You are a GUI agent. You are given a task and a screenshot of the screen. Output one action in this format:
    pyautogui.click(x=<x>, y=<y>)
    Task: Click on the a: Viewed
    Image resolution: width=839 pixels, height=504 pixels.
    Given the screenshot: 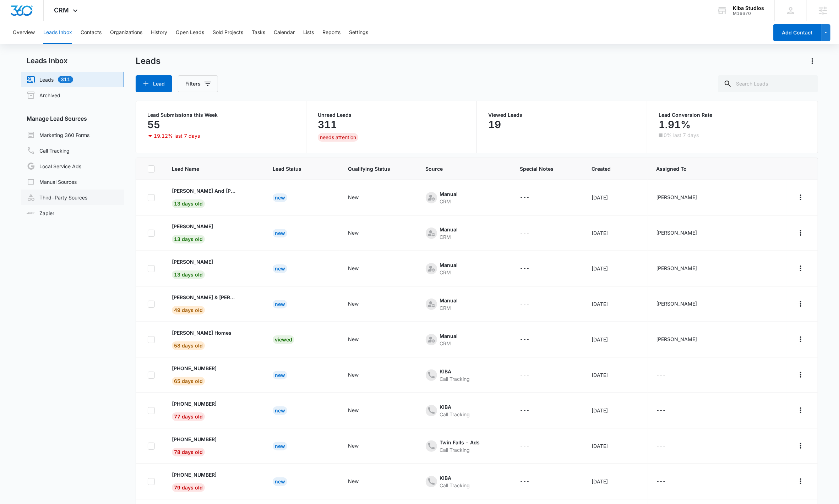 What is the action you would take?
    pyautogui.click(x=283, y=339)
    